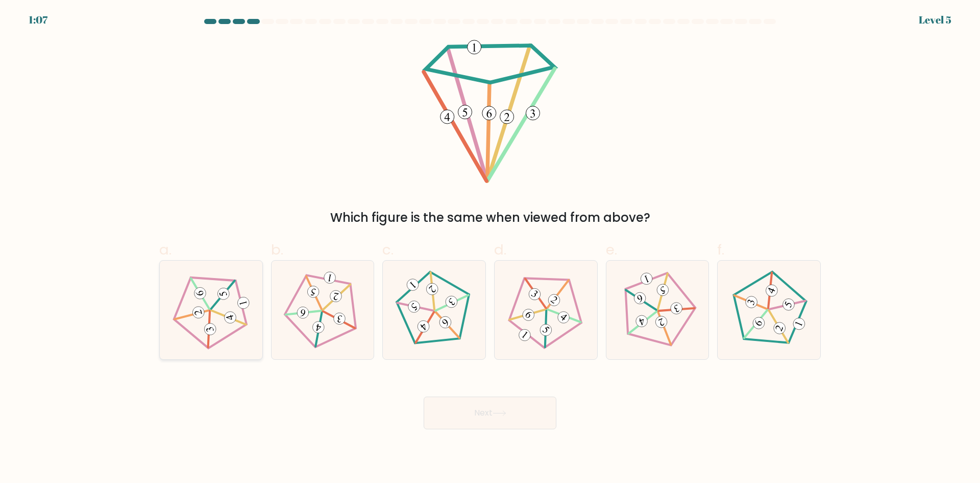  I want to click on span: f., so click(721, 250).